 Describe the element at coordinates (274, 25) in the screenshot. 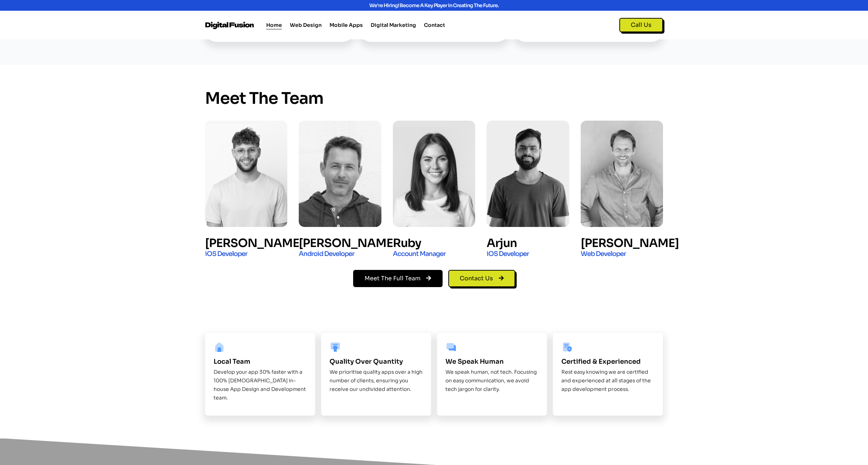

I see `a: Home` at that location.